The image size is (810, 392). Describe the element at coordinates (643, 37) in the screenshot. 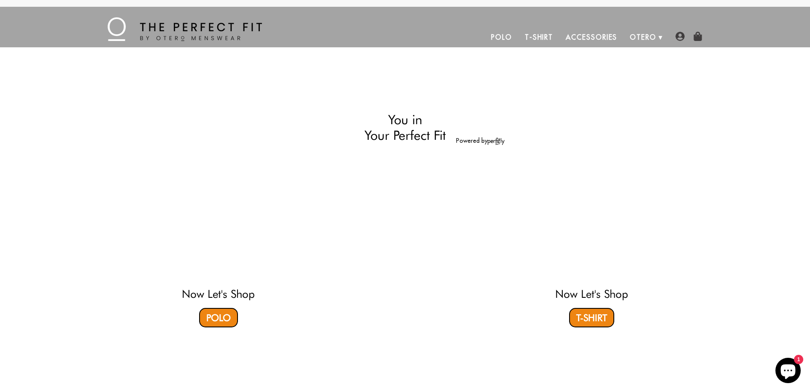

I see `a: Otero` at that location.